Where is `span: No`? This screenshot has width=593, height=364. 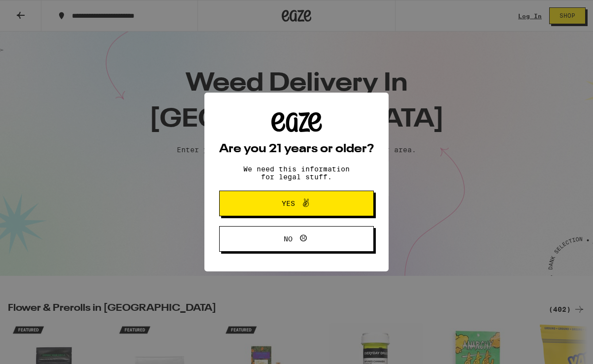
span: No is located at coordinates (288, 239).